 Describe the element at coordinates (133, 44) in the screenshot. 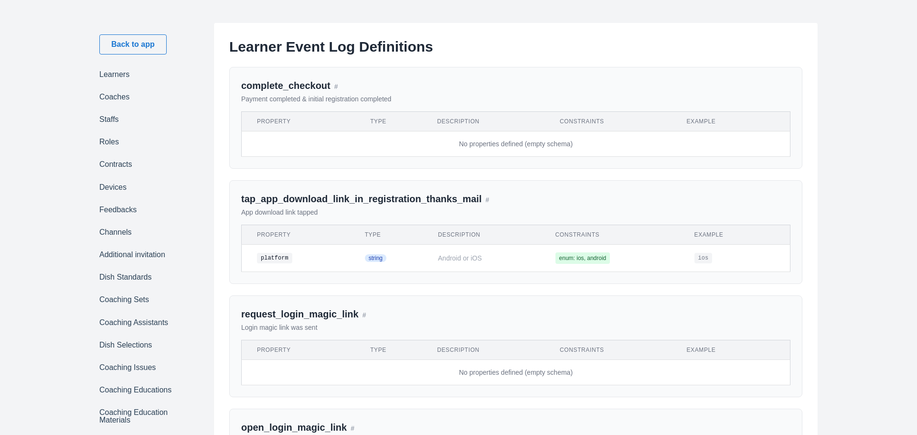

I see `a: Back to app` at that location.